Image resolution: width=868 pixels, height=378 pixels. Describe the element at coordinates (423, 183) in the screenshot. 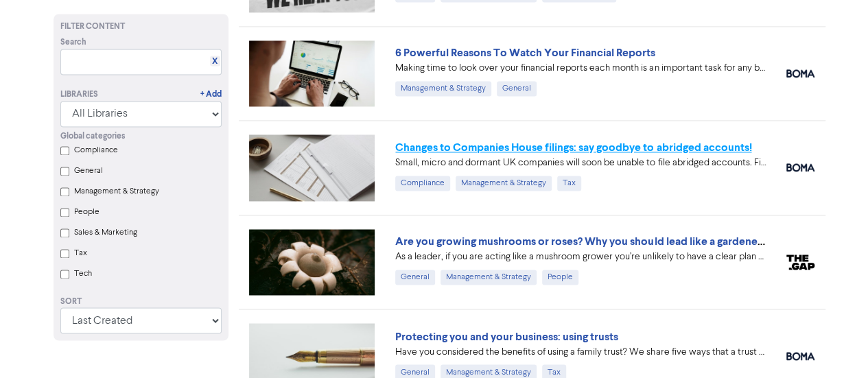

I see `div: Compliance` at that location.